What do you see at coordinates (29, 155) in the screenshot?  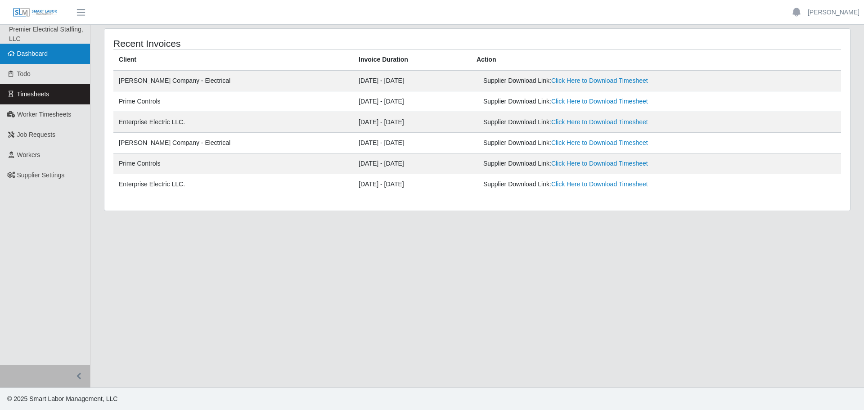 I see `span: Workers` at bounding box center [29, 155].